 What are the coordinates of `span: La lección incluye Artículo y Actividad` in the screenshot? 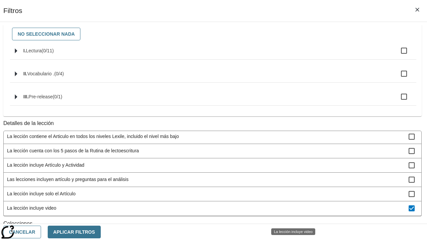 It's located at (208, 165).